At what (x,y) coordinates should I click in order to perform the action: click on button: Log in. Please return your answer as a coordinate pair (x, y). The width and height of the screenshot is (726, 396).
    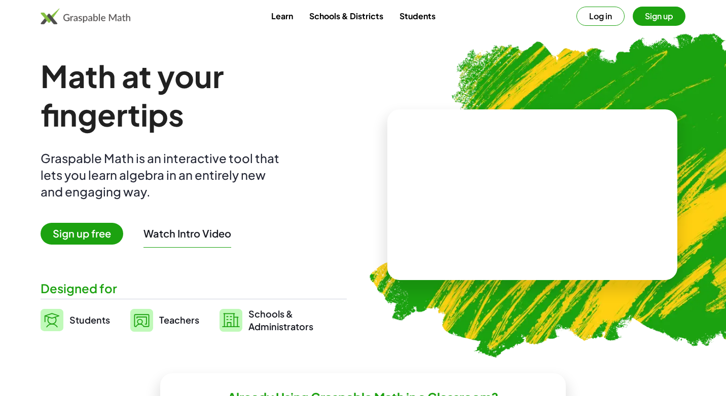
    Looking at the image, I should click on (600, 16).